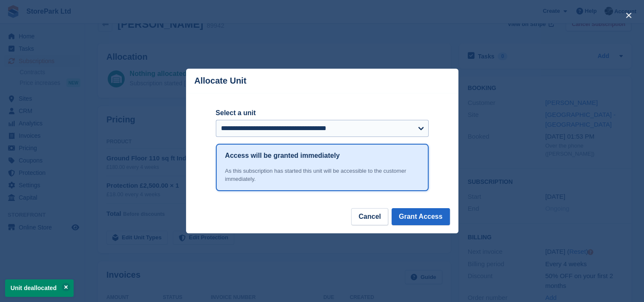  Describe the element at coordinates (421, 217) in the screenshot. I see `button: Grant Access` at that location.